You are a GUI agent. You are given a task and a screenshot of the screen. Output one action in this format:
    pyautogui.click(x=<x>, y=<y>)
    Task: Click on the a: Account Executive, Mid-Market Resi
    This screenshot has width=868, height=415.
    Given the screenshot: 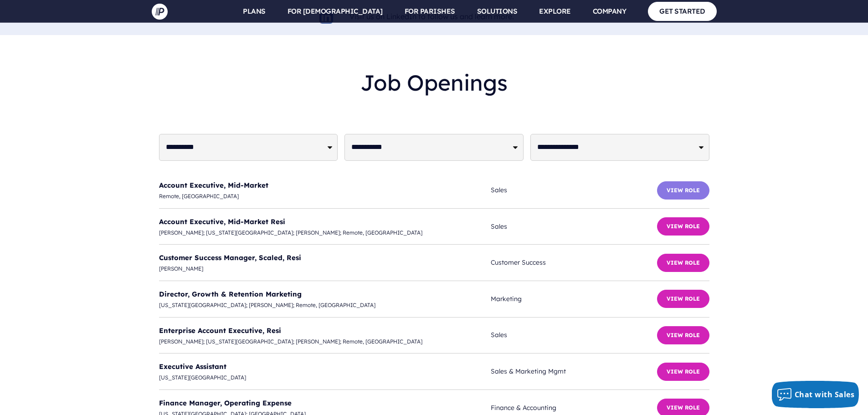 What is the action you would take?
    pyautogui.click(x=222, y=221)
    